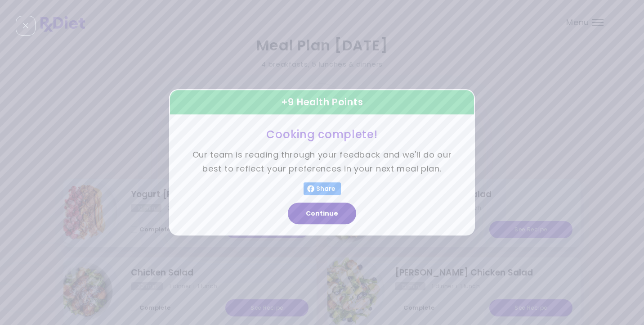 The height and width of the screenshot is (325, 644). What do you see at coordinates (322, 103) in the screenshot?
I see `div: + 9 Health Points` at bounding box center [322, 103].